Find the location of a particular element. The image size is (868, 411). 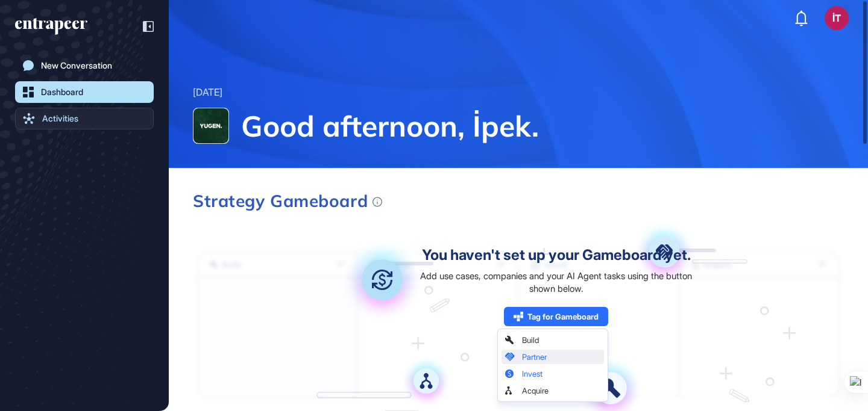

div: entrapeer-logo is located at coordinates (51, 27).